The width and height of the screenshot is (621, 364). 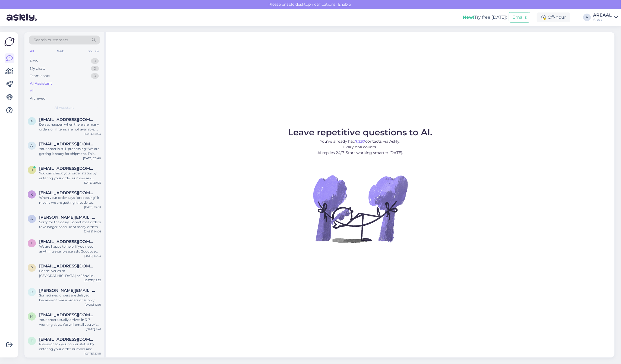 What do you see at coordinates (31, 341) in the screenshot?
I see `span: E` at bounding box center [31, 341].